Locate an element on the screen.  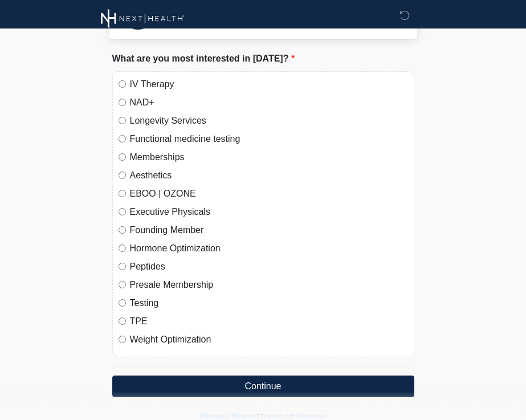
input: EBOO | OZONE is located at coordinates (122, 193).